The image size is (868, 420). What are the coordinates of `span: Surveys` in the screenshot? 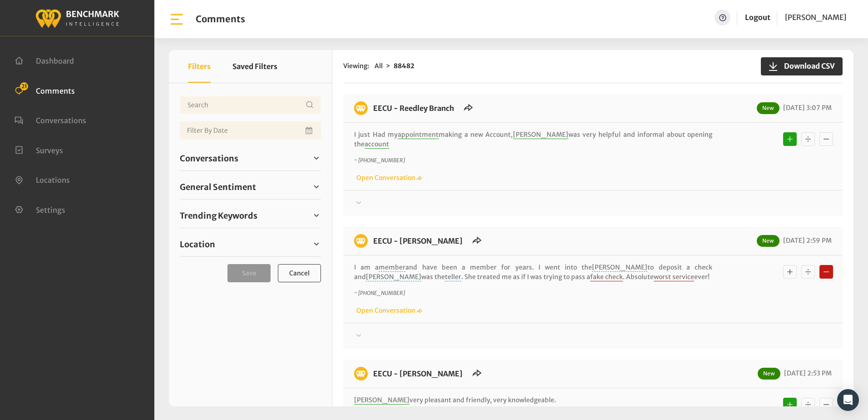 It's located at (50, 150).